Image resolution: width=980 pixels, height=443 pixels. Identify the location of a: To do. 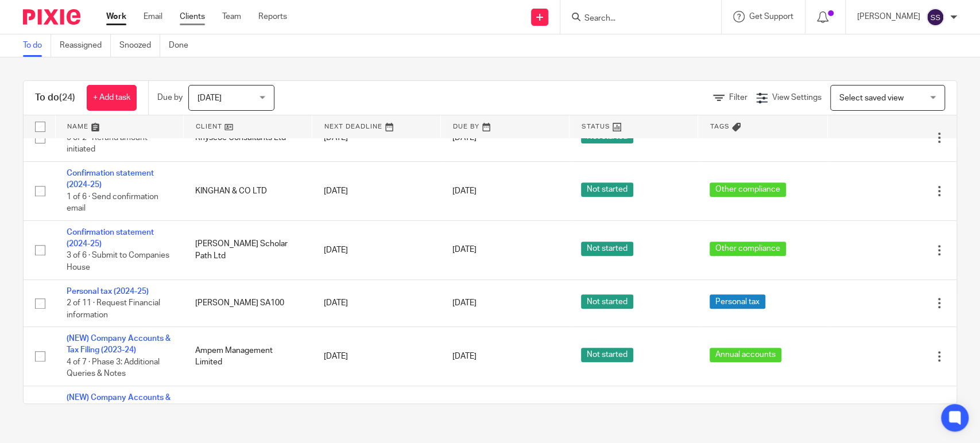
(37, 45).